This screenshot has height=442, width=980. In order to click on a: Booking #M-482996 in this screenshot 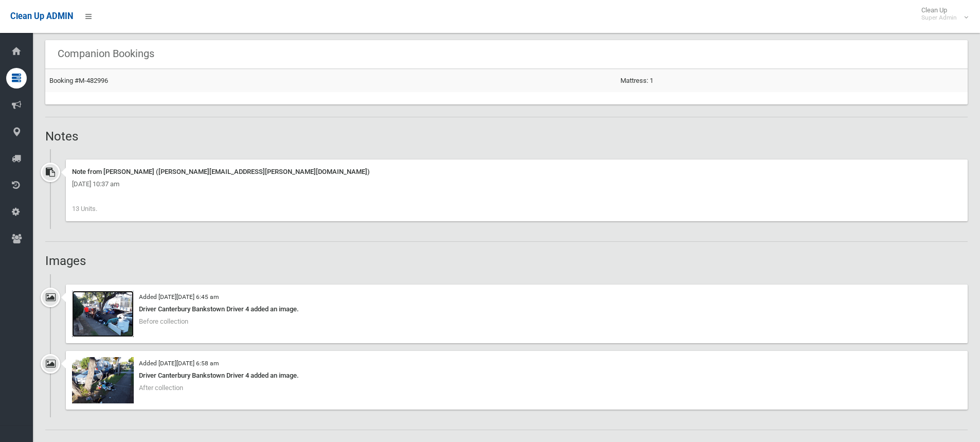, I will do `click(79, 80)`.